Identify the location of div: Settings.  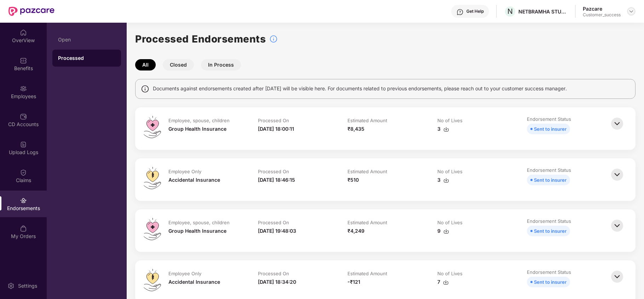
(28, 286).